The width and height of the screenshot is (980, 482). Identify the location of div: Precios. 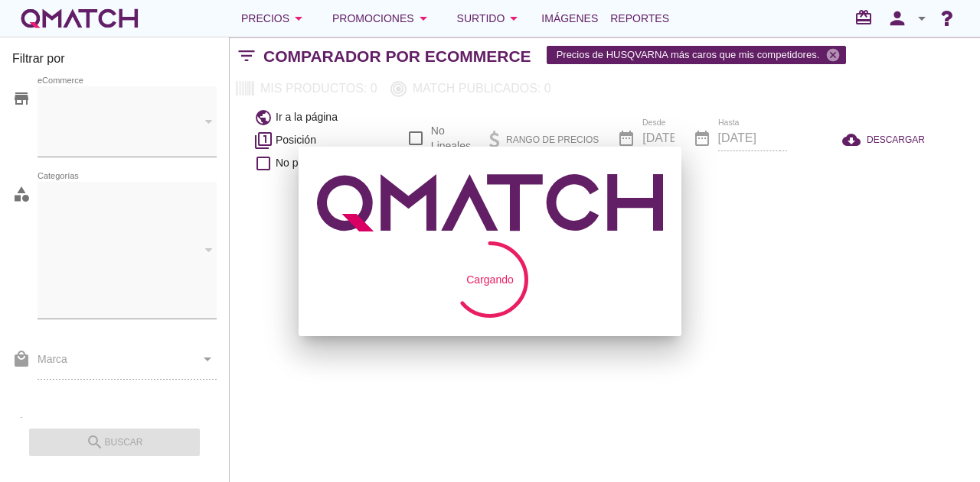
(274, 19).